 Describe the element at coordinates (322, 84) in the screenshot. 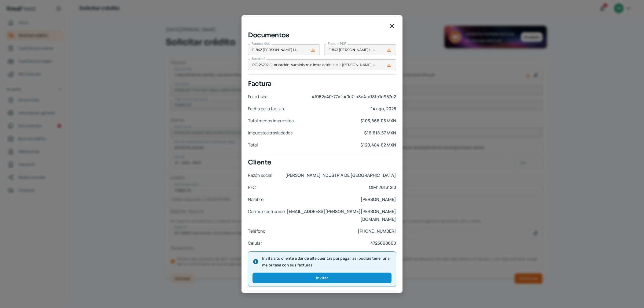

I see `span: Factura` at that location.